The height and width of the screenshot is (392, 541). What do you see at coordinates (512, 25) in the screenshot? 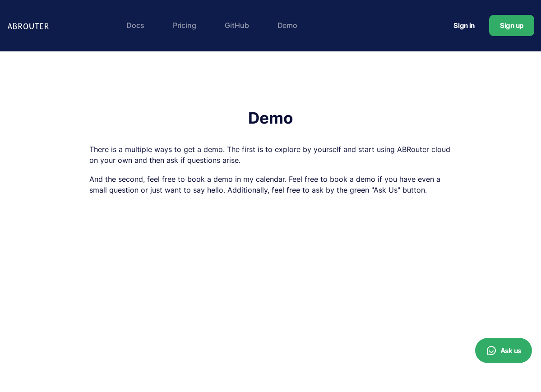
I see `a: Sign up` at bounding box center [512, 25].